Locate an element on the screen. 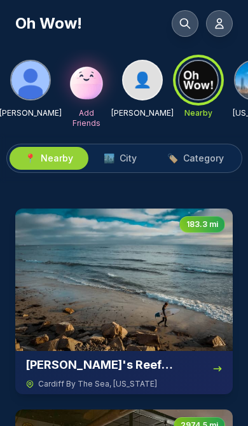 The height and width of the screenshot is (426, 248). span: Nearby is located at coordinates (57, 158).